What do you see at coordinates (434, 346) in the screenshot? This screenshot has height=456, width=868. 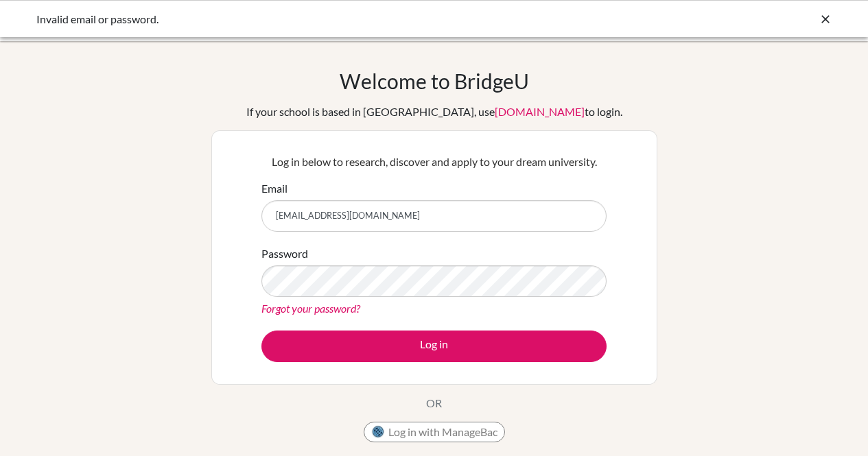 I see `button: Log in` at bounding box center [434, 346].